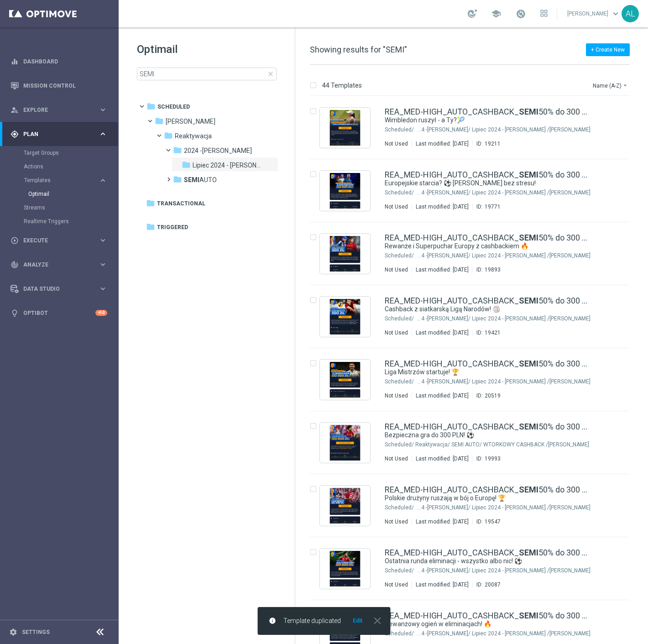 This screenshot has height=644, width=648. What do you see at coordinates (488, 183) in the screenshot?
I see `div: Europejskie starcia? ⚽ Graj bez stresu!` at bounding box center [488, 183].